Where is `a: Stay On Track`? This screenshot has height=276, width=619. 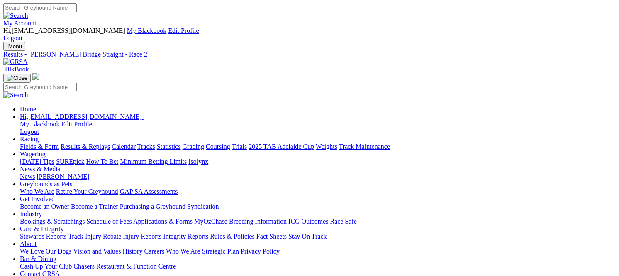 a: Stay On Track is located at coordinates (308, 236).